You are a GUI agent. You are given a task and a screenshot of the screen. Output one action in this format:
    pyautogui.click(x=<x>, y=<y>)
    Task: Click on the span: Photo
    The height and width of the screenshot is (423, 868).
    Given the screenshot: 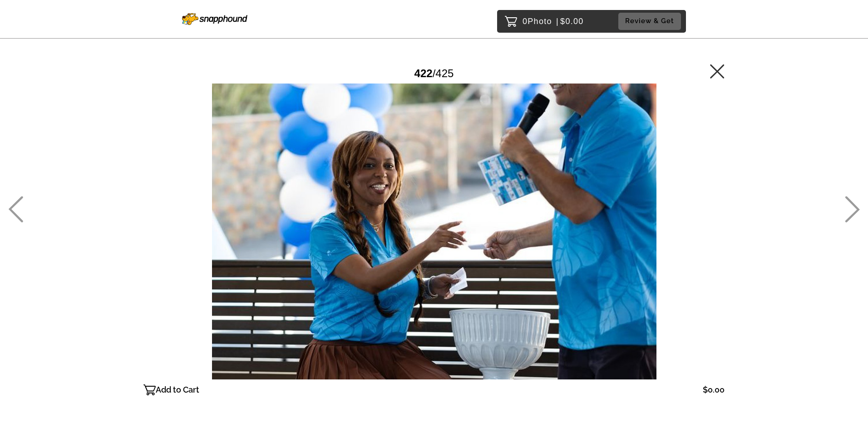 What is the action you would take?
    pyautogui.click(x=540, y=21)
    